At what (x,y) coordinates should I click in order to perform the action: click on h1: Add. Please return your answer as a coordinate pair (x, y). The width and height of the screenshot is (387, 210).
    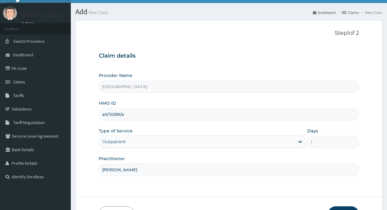
    Looking at the image, I should click on (229, 12).